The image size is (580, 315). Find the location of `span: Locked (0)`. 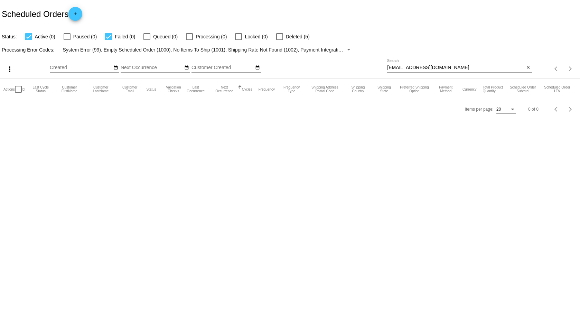

span: Locked (0) is located at coordinates (256, 37).